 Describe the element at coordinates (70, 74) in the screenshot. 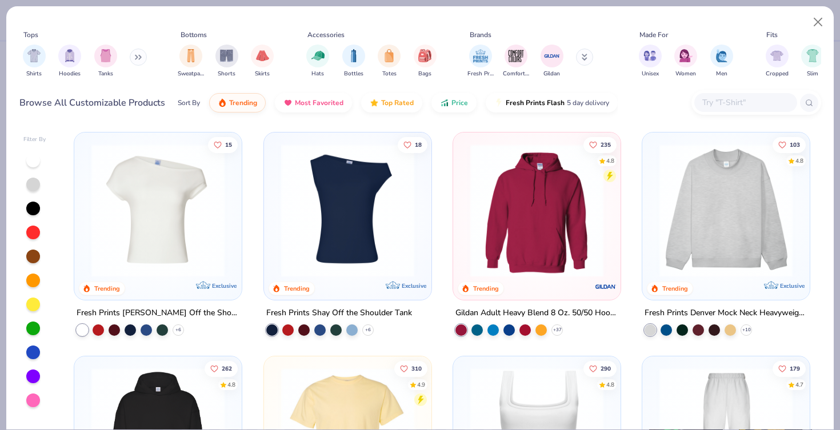

I see `span: Hoodies` at that location.